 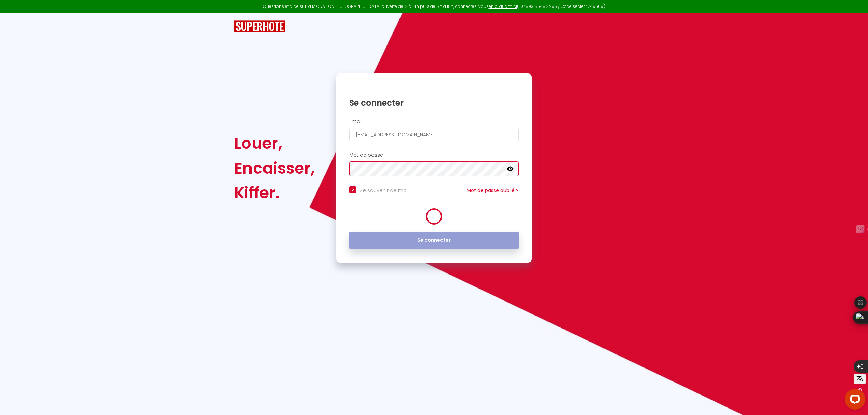 I want to click on div: Louer,, so click(x=275, y=143).